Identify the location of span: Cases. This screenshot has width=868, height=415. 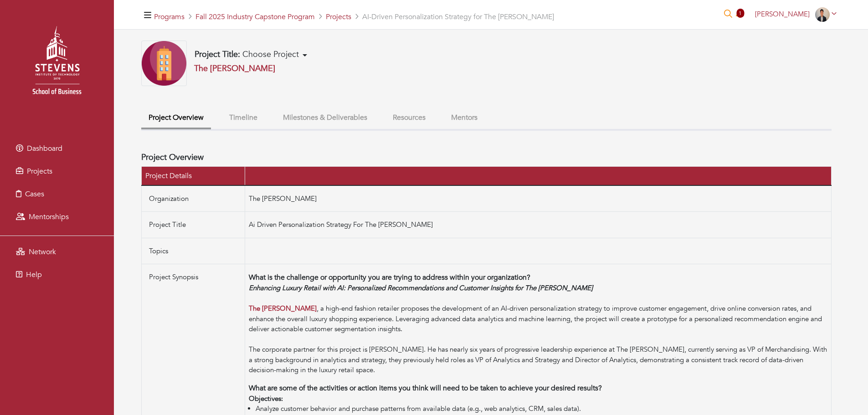
(34, 194).